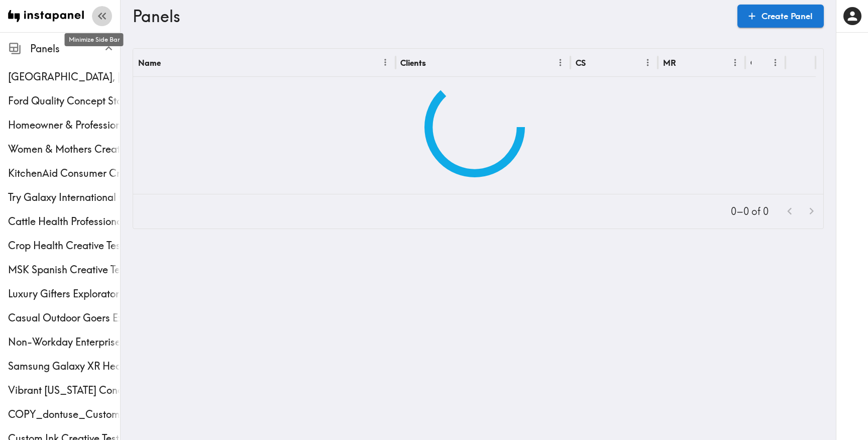  I want to click on div: Women & Mothers Creative Testing, so click(64, 150).